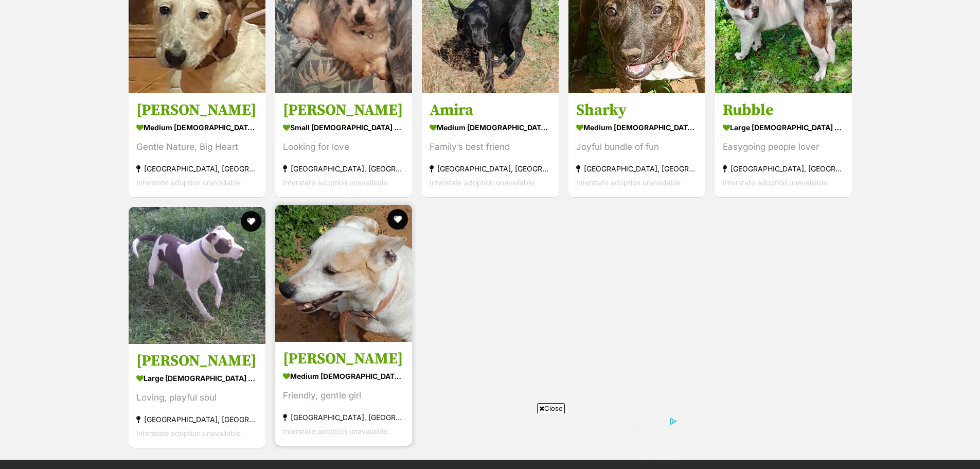 This screenshot has width=980, height=469. Describe the element at coordinates (783, 147) in the screenshot. I see `div: Easygoing people lover` at that location.